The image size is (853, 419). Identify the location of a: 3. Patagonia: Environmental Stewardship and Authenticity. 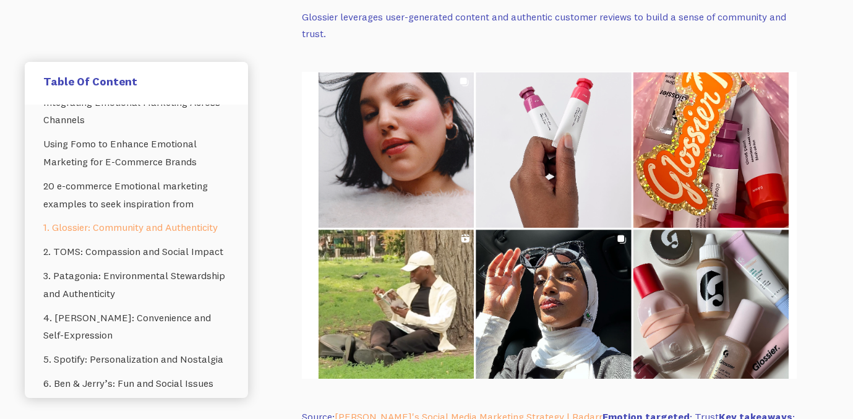
(136, 284).